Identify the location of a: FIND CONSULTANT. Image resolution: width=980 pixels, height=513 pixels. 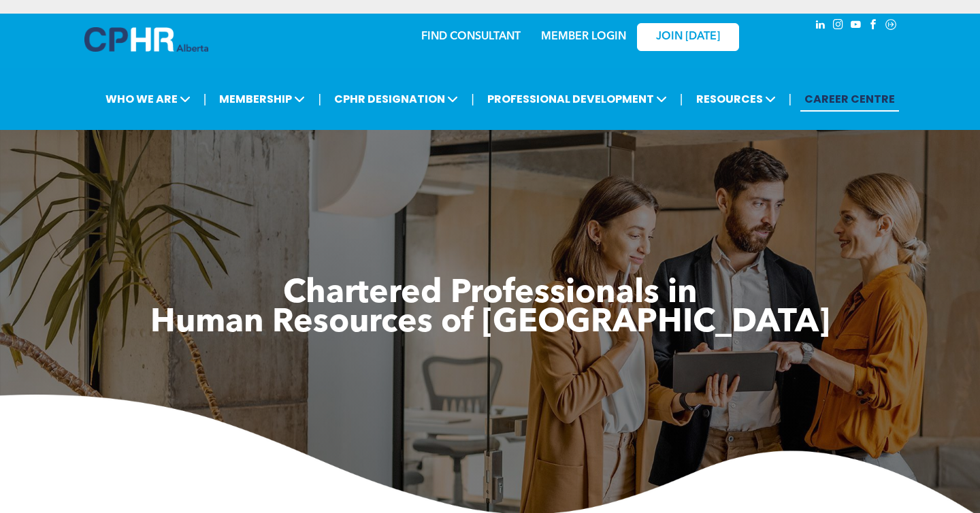
(471, 37).